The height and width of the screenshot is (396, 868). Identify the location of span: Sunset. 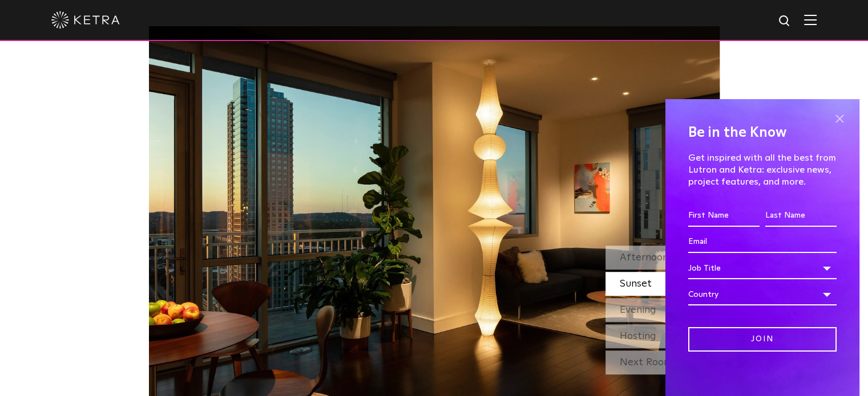
(635, 284).